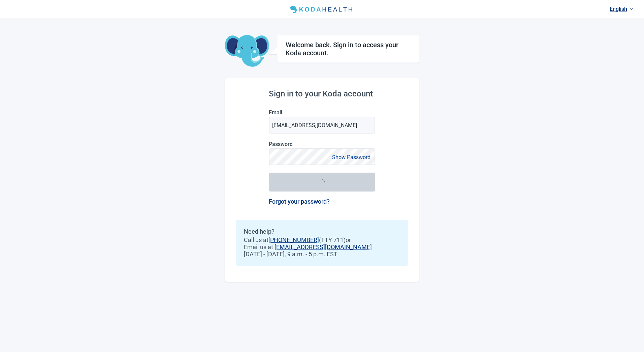  Describe the element at coordinates (351, 157) in the screenshot. I see `button: Show Password` at that location.